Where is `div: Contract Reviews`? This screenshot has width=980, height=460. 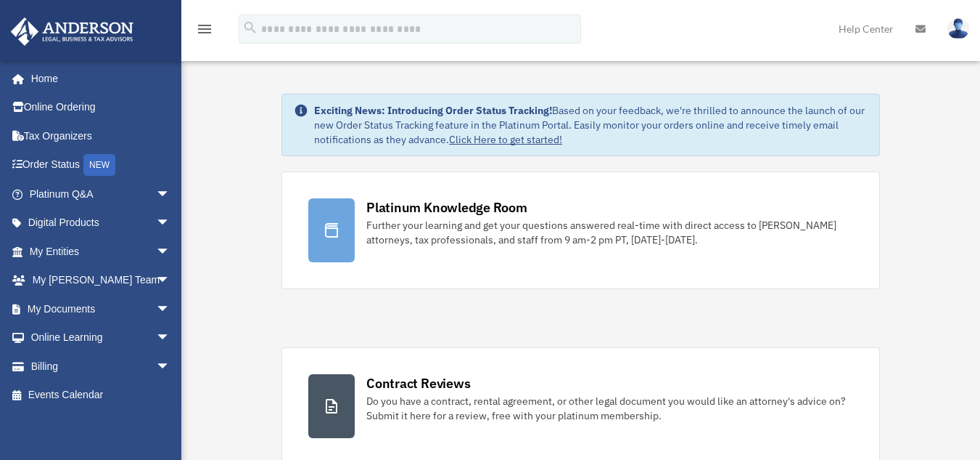
div: Contract Reviews is located at coordinates (418, 383).